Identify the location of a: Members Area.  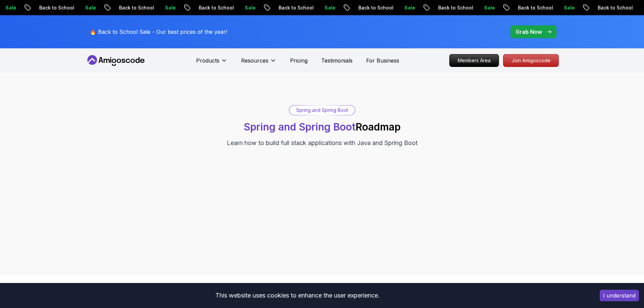
(474, 61).